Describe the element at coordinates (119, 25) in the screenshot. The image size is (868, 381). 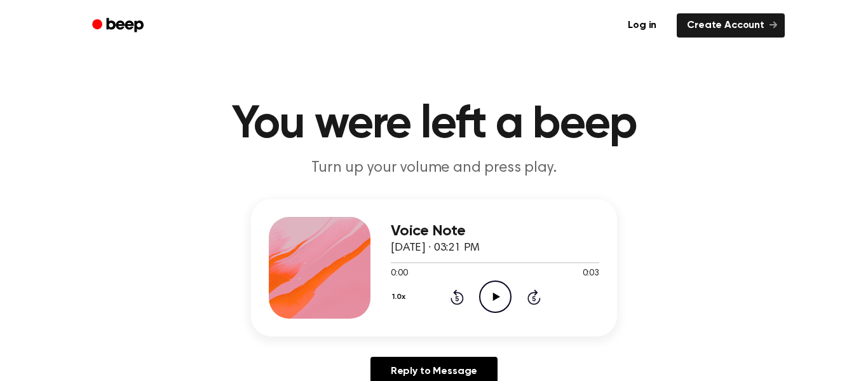
I see `a: Beep` at that location.